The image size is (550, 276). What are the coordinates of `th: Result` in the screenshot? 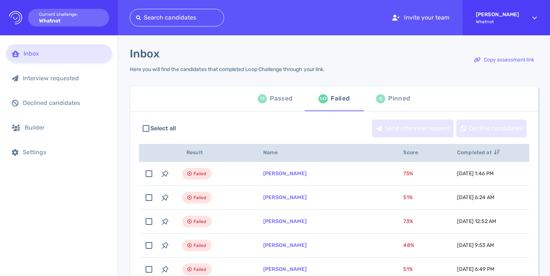 It's located at (214, 153).